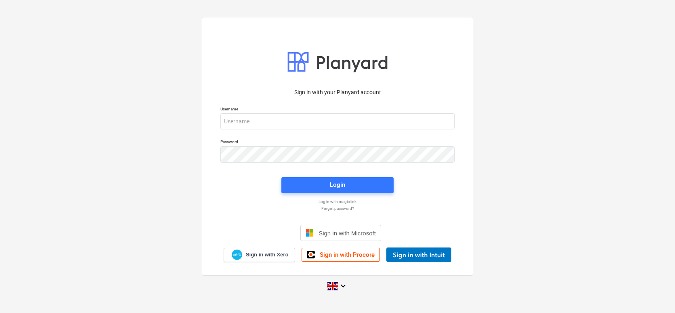 The width and height of the screenshot is (675, 313). I want to click on span: Sign in with Xero, so click(267, 254).